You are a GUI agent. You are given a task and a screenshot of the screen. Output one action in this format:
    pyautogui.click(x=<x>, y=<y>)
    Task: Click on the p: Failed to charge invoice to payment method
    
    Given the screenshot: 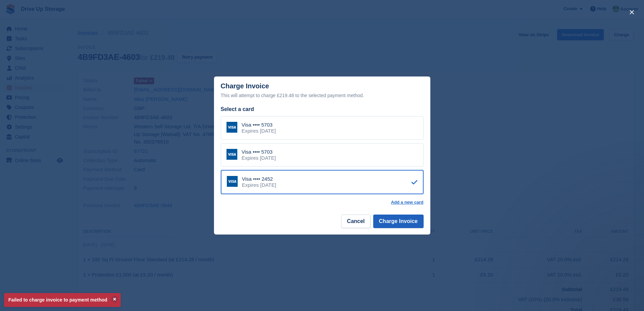 What is the action you would take?
    pyautogui.click(x=63, y=300)
    